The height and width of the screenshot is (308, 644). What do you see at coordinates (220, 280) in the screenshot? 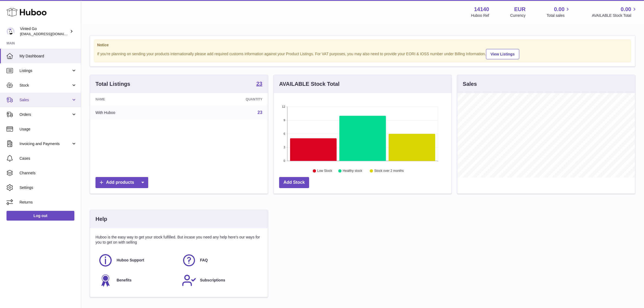
I see `a: Subscriptions` at bounding box center [220, 280].